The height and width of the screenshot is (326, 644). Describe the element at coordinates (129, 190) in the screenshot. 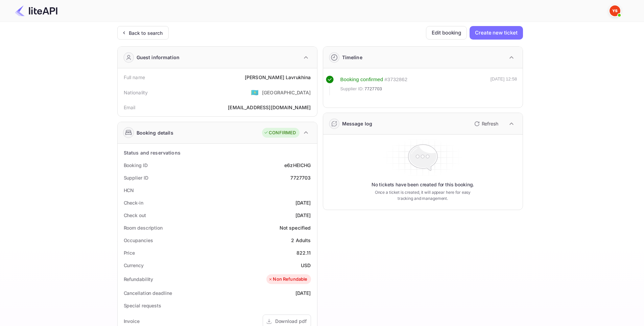

I see `div: HCN` at that location.